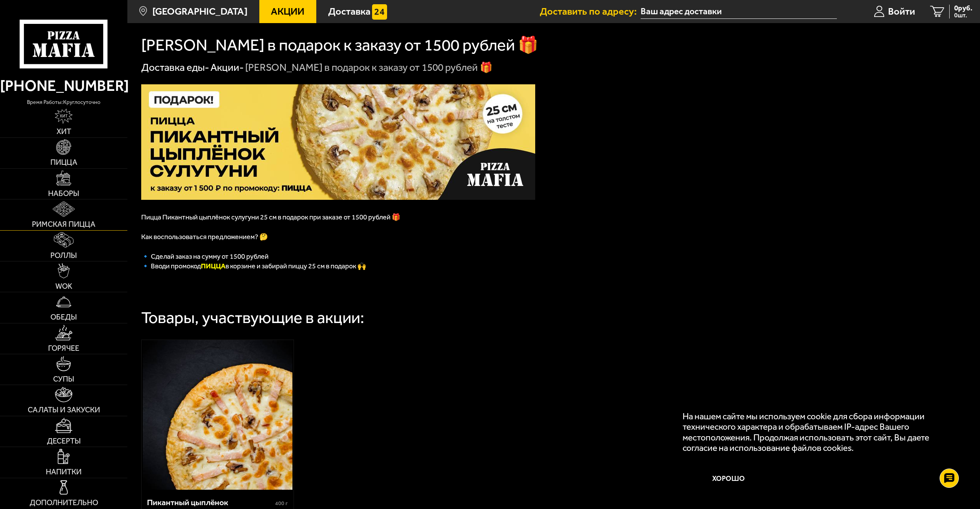 The height and width of the screenshot is (509, 980). I want to click on span: Хит, so click(64, 132).